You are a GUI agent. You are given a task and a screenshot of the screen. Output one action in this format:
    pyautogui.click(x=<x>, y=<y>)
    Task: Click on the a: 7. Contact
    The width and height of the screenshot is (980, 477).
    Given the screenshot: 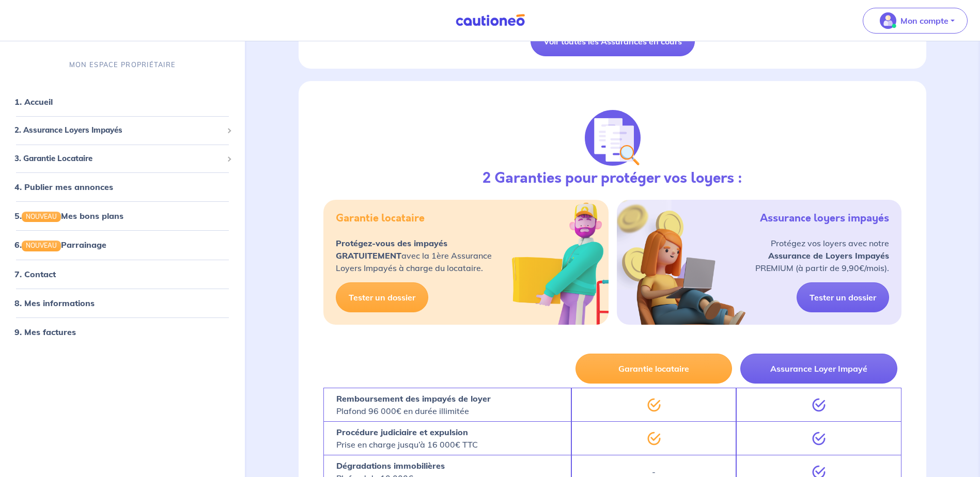 What is the action you would take?
    pyautogui.click(x=35, y=274)
    